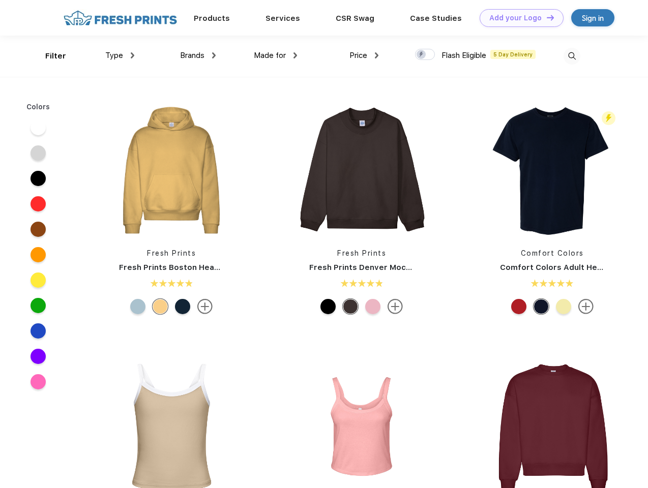 This screenshot has width=648, height=488. What do you see at coordinates (464, 55) in the screenshot?
I see `span: Flash Eligible` at bounding box center [464, 55].